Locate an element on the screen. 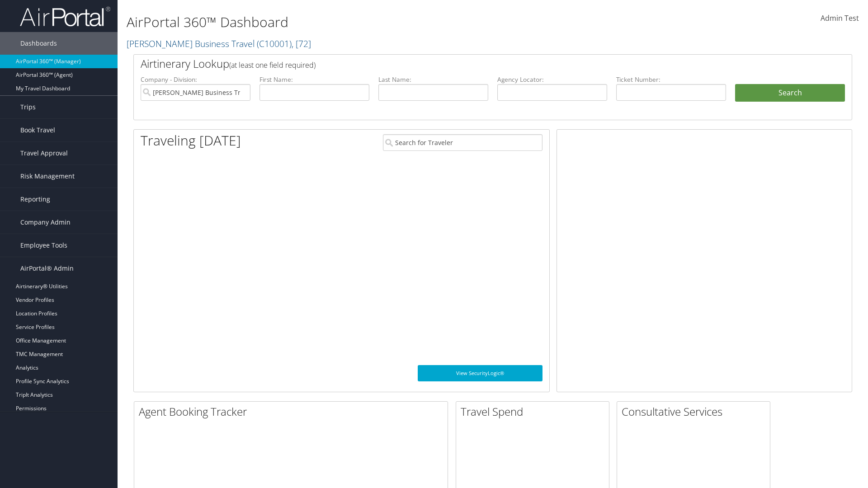 This screenshot has height=488, width=868. span: Risk Management is located at coordinates (48, 177).